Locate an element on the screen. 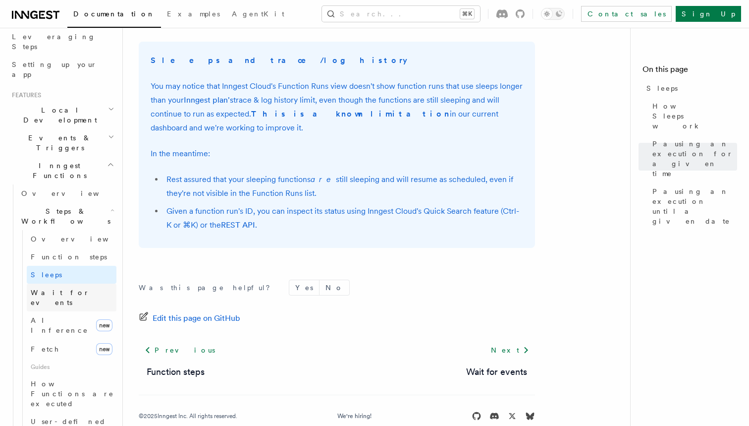 This screenshot has height=426, width=749. a: Leveraging Steps is located at coordinates (62, 42).